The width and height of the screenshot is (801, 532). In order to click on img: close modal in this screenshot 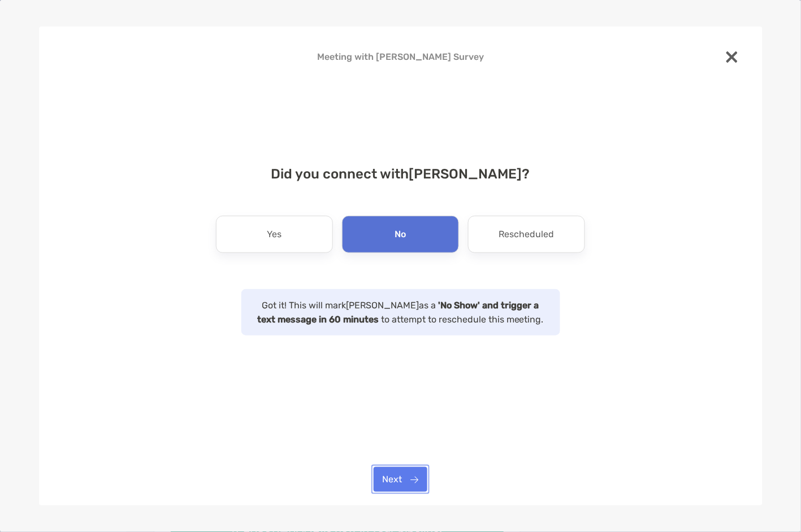, I will do `click(732, 57)`.